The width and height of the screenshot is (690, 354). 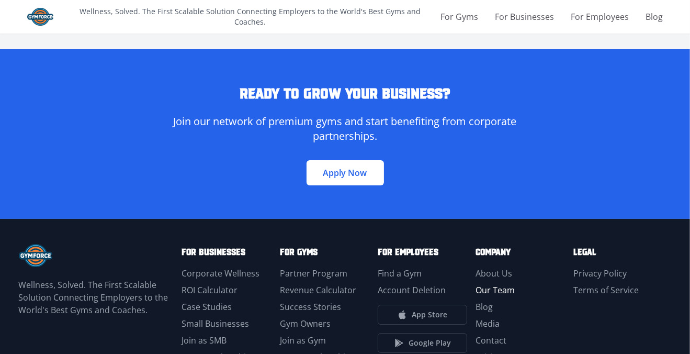 I want to click on h3: Legal, so click(x=618, y=251).